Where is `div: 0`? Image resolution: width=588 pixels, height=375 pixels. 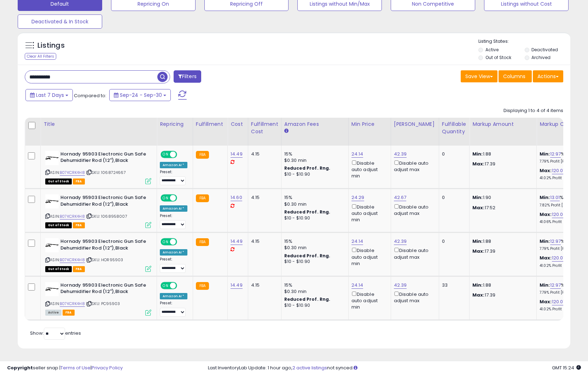
div: 0 is located at coordinates (453, 198).